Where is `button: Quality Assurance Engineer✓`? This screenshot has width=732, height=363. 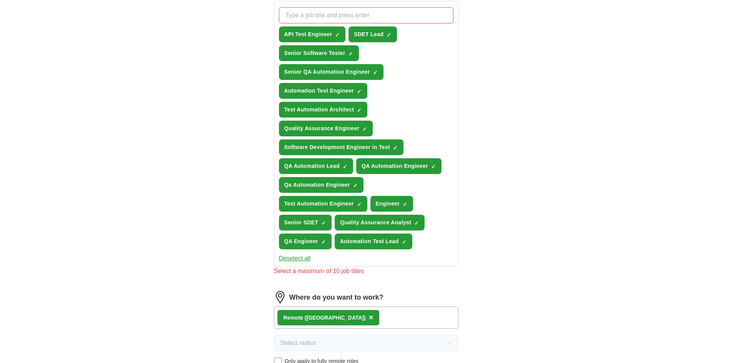
button: Quality Assurance Engineer✓ is located at coordinates (326, 128).